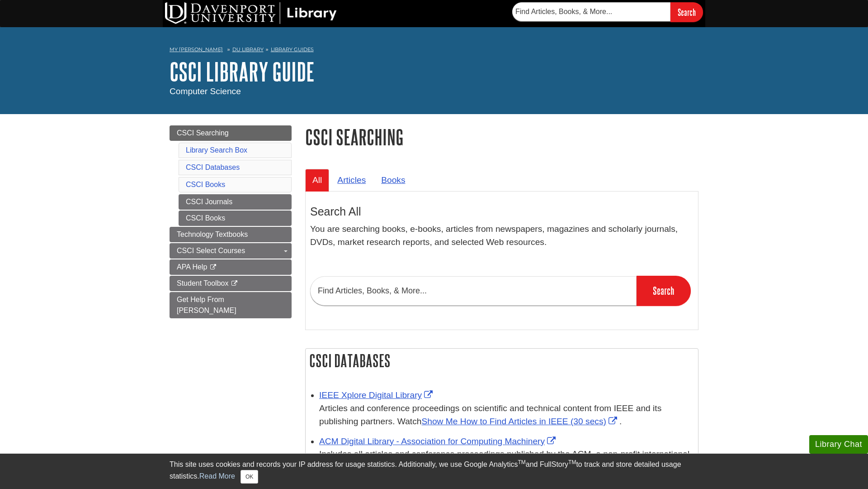 The height and width of the screenshot is (489, 868). Describe the element at coordinates (213, 167) in the screenshot. I see `a: CSCI Databases` at that location.